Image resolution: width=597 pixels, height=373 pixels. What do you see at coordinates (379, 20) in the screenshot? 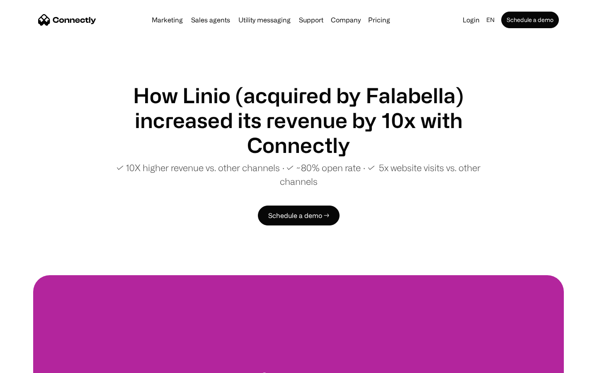
I see `a: Pricing` at bounding box center [379, 20].